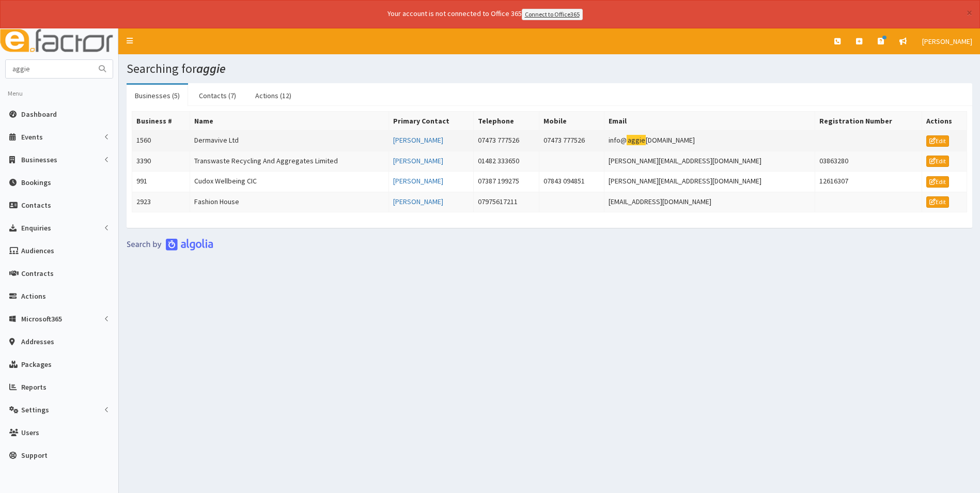 The image size is (980, 493). What do you see at coordinates (34, 296) in the screenshot?
I see `span: Actions` at bounding box center [34, 296].